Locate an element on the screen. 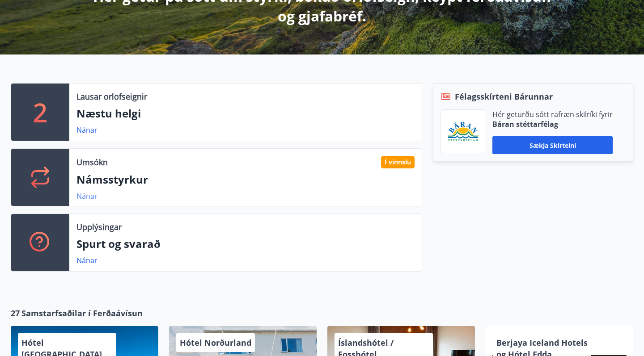  p: Námsstyrkur is located at coordinates (246, 180).